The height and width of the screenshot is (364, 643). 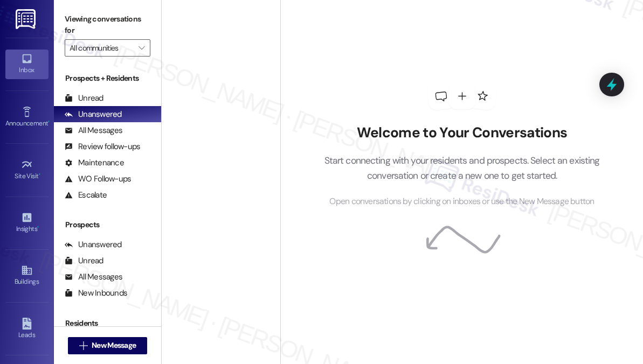 What do you see at coordinates (27, 276) in the screenshot?
I see `a: Buildings` at bounding box center [27, 276].